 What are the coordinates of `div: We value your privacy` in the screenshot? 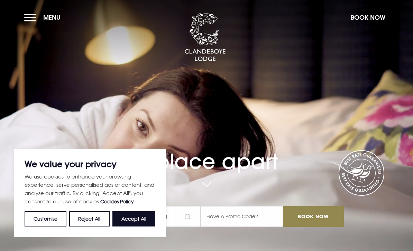 It's located at (90, 193).